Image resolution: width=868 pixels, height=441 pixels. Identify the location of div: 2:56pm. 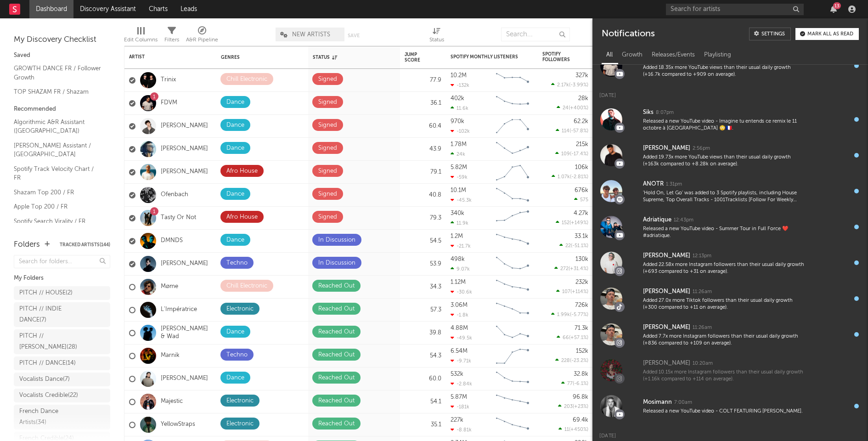
(701, 148).